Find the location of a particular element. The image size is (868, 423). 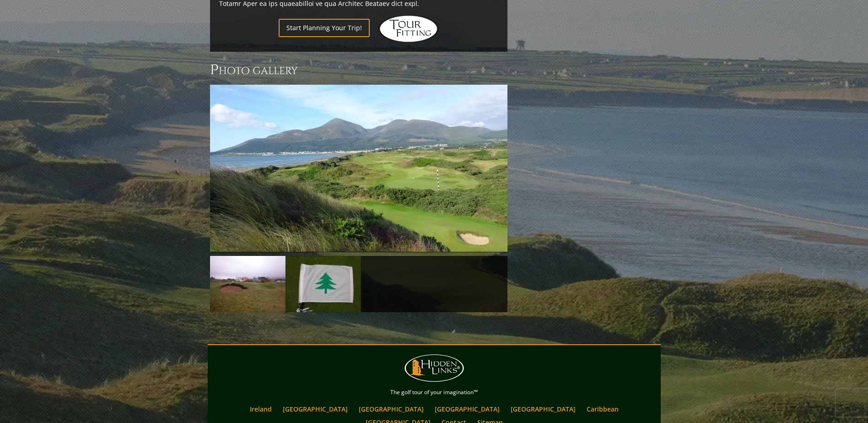

h3: Photo Gallery is located at coordinates (359, 70).